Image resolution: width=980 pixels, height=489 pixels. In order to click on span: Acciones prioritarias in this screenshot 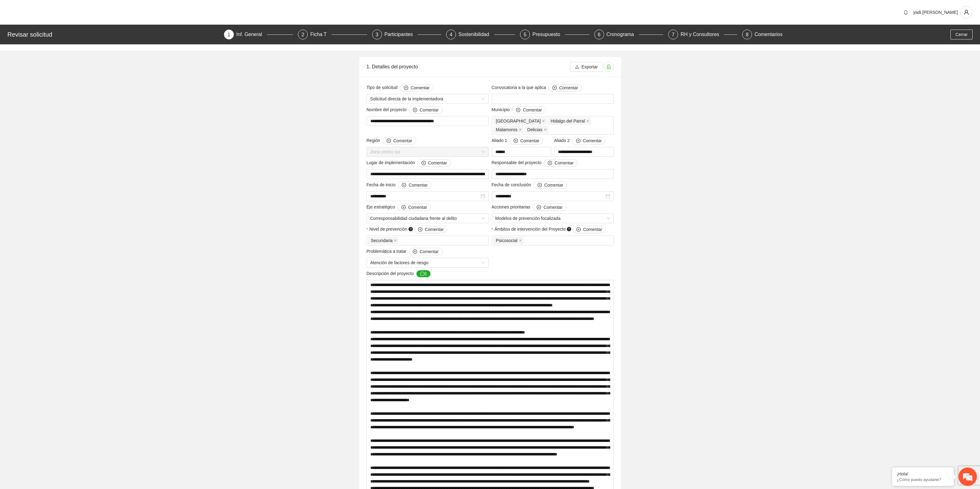, I will do `click(529, 207)`.